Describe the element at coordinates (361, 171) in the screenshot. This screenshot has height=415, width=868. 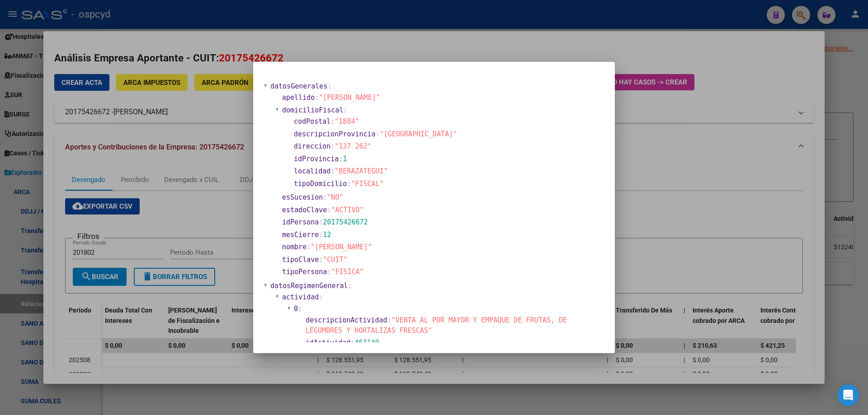
I see `span: "BERAZATEGUI"` at that location.